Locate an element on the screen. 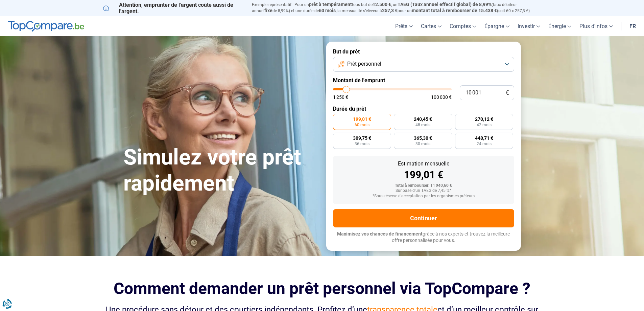 The height and width of the screenshot is (311, 644). a: Épargne is located at coordinates (497, 26).